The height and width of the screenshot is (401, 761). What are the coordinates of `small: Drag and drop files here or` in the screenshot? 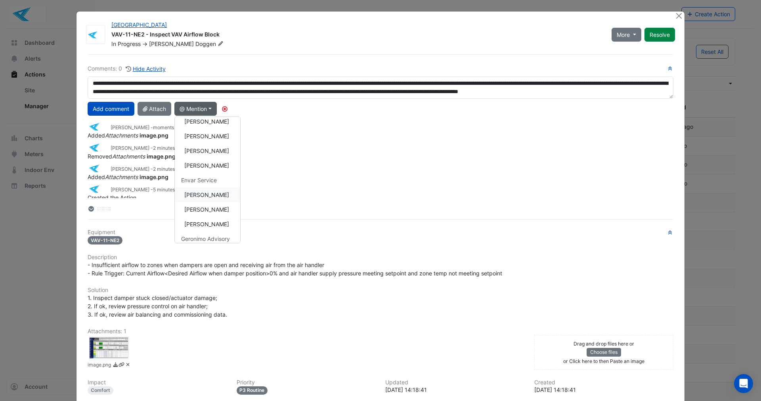 It's located at (603, 343).